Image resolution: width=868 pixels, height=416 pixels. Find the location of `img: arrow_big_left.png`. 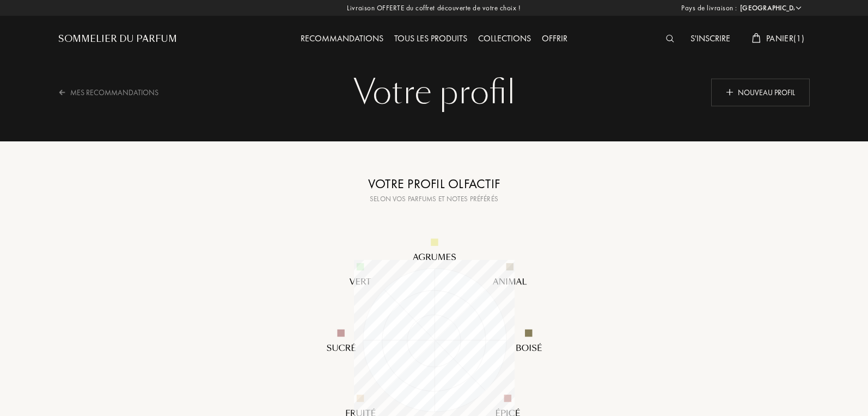

img: arrow_big_left.png is located at coordinates (62, 92).